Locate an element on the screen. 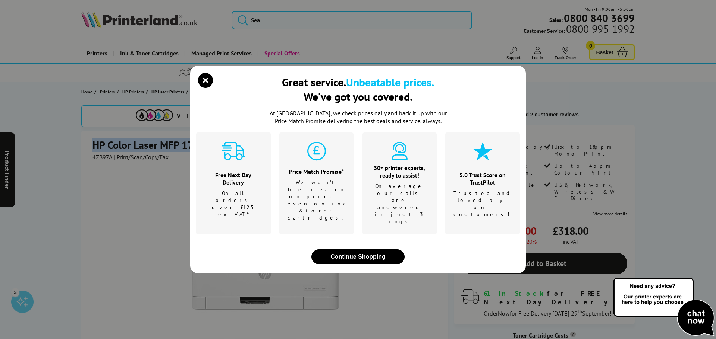  div: 5.0 Trust Score on TrustPilot is located at coordinates (482, 179).